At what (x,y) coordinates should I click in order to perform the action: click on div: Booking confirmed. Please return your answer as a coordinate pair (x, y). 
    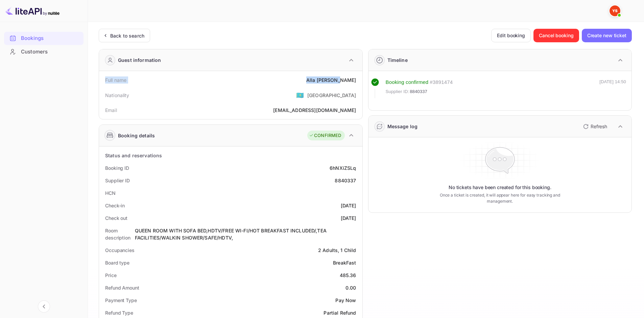
    Looking at the image, I should click on (407, 82).